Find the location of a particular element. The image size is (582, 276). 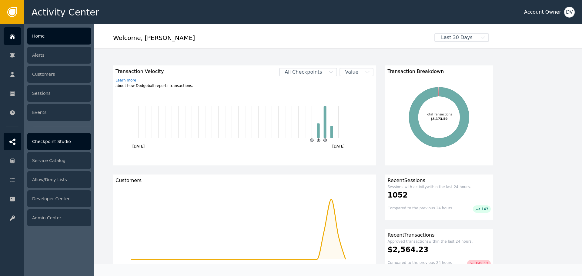

div: about how Dodgeball reports transactions. is located at coordinates (154, 83).